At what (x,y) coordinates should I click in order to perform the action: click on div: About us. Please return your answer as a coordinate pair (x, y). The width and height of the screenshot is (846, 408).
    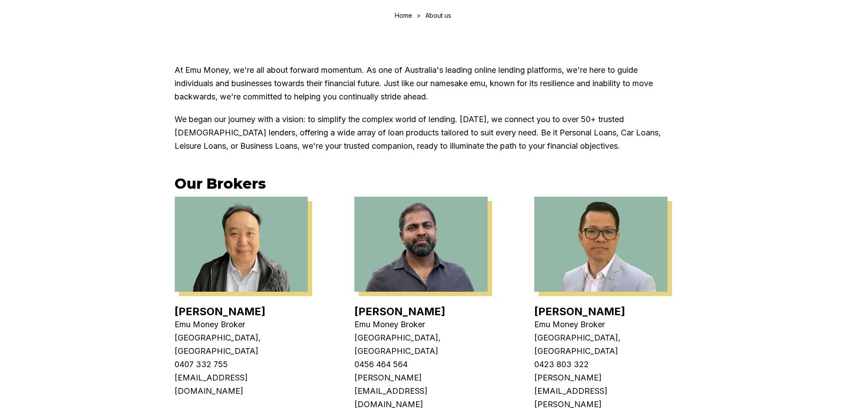
    Looking at the image, I should click on (438, 15).